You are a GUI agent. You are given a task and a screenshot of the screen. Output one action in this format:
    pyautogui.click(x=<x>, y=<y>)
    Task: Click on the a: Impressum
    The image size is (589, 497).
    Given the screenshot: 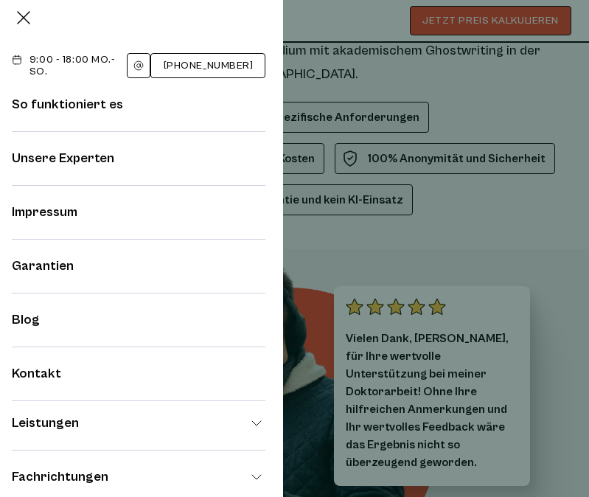 What is the action you would take?
    pyautogui.click(x=44, y=212)
    